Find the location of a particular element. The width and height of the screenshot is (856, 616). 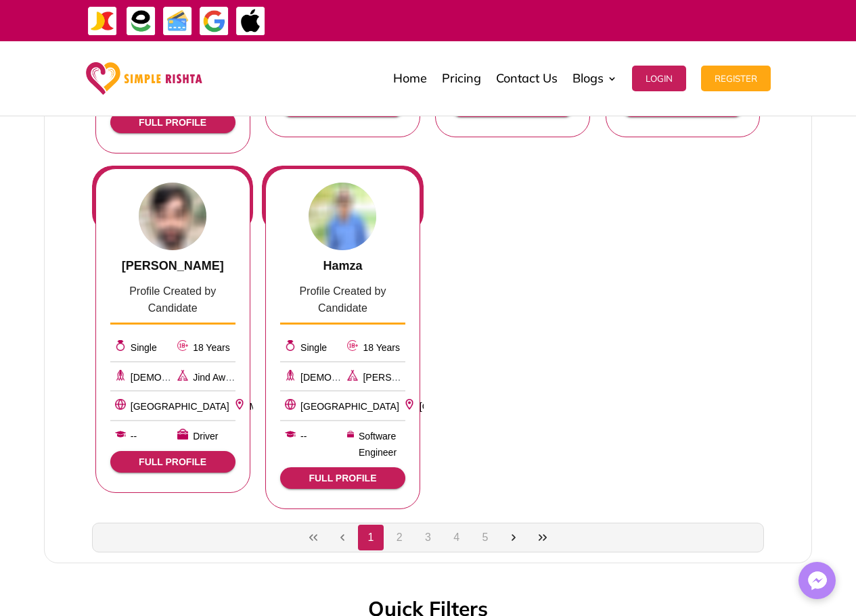

img: EasyPaisa-icon is located at coordinates (141, 21).